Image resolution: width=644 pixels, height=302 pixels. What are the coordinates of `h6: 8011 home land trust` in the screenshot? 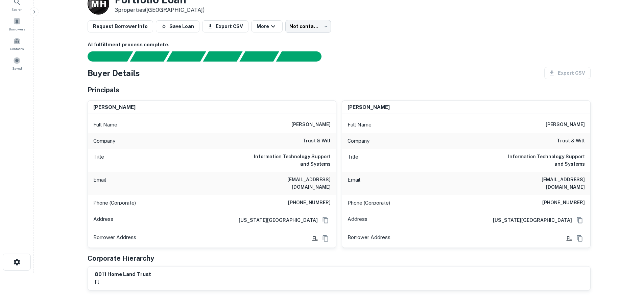 It's located at (123, 274).